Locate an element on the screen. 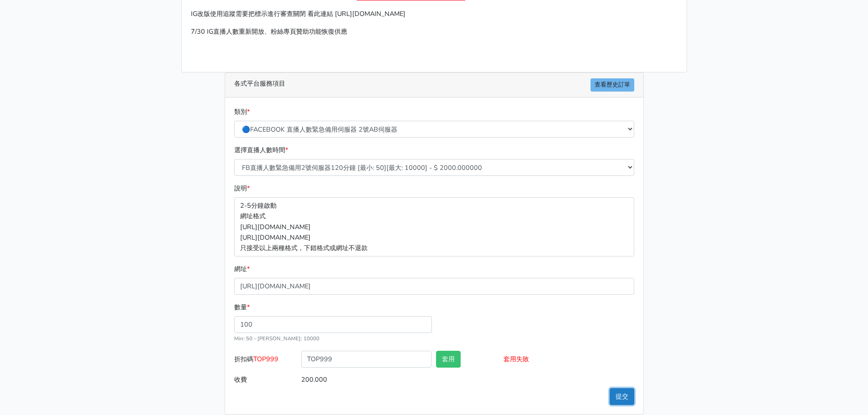 The width and height of the screenshot is (868, 415). label: 數量 is located at coordinates (242, 307).